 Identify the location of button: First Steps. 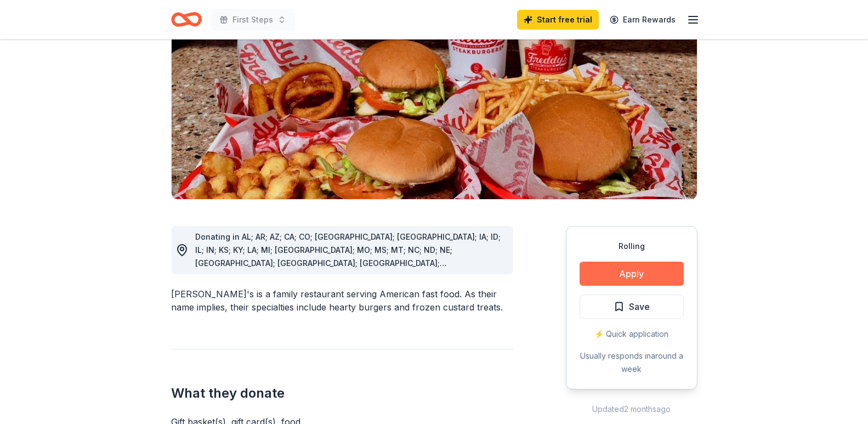
(253, 20).